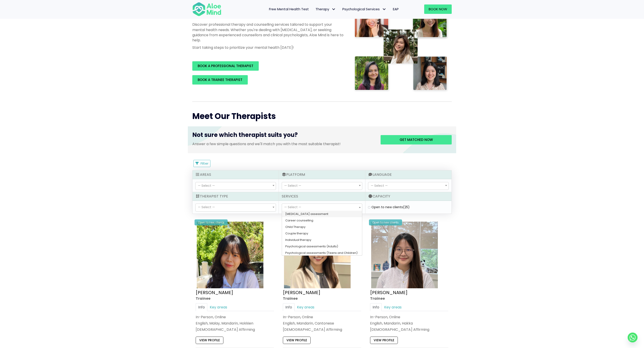 This screenshot has width=644, height=348. I want to click on a: EAP, so click(396, 9).